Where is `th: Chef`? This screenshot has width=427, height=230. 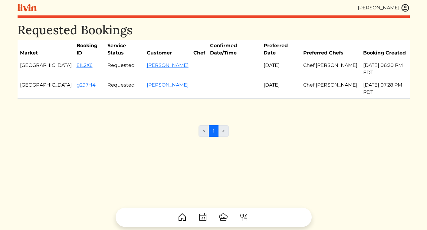
th: Chef is located at coordinates (199, 49).